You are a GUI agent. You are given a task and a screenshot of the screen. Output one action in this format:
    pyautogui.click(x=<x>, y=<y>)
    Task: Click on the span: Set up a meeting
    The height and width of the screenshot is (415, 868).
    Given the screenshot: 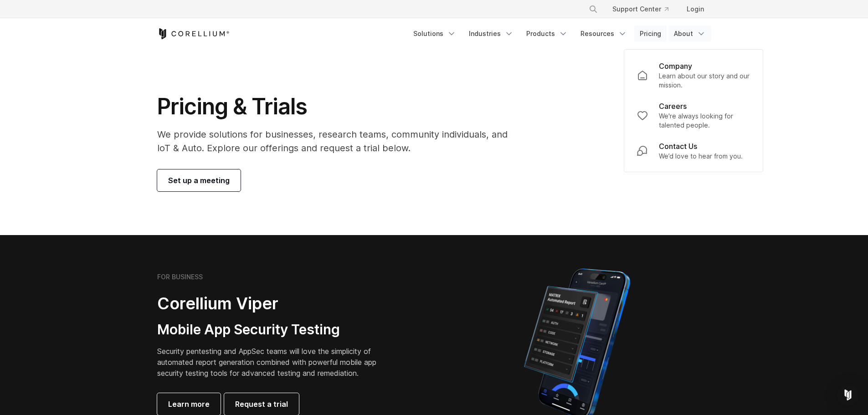 What is the action you would take?
    pyautogui.click(x=198, y=180)
    